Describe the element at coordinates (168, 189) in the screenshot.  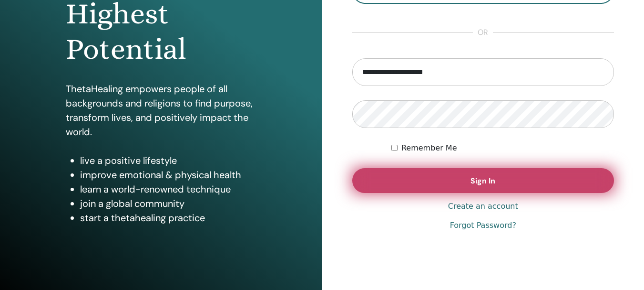
I see `li: learn a world-renowned technique` at that location.